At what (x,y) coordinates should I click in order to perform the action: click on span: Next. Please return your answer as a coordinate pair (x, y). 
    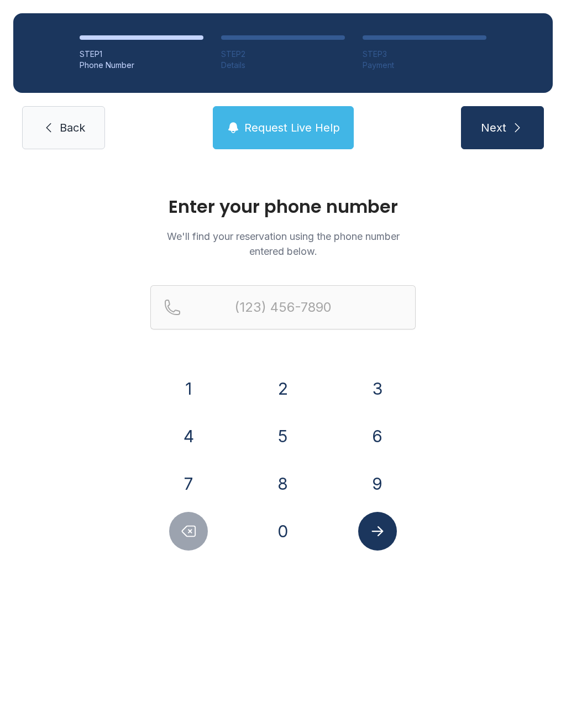
    Looking at the image, I should click on (493, 128).